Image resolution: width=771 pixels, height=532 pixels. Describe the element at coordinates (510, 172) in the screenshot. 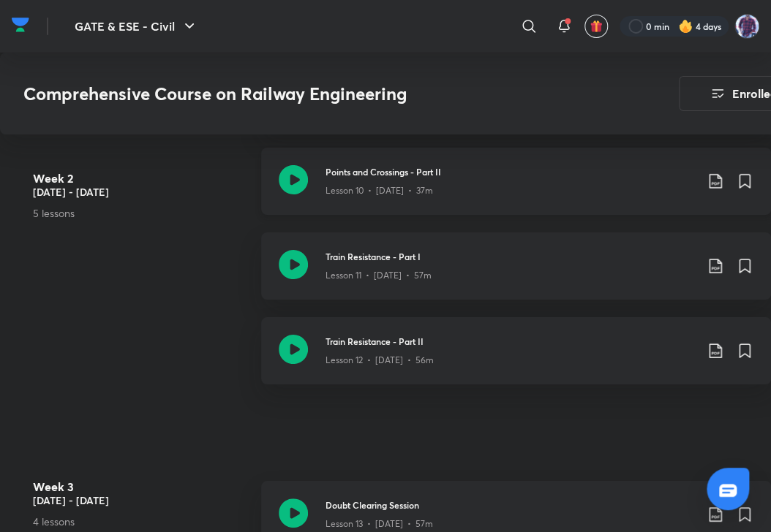

I see `h3: Points and Crossings - Part II` at that location.